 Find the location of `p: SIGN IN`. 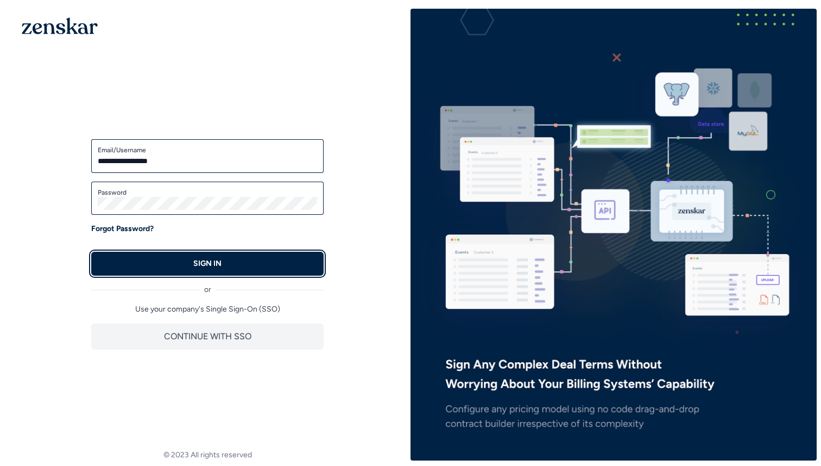

p: SIGN IN is located at coordinates (208, 263).